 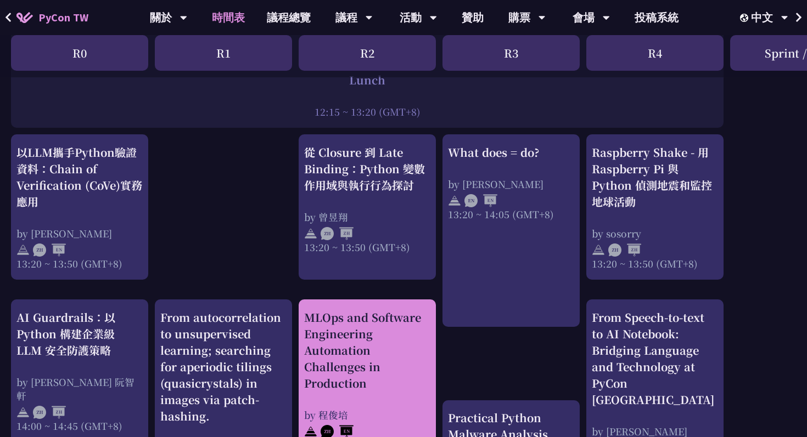 I want to click on div: Raspberry Shake - 用 Raspberry Pi 與 Python 偵測地震和監控地球活動, so click(x=655, y=177).